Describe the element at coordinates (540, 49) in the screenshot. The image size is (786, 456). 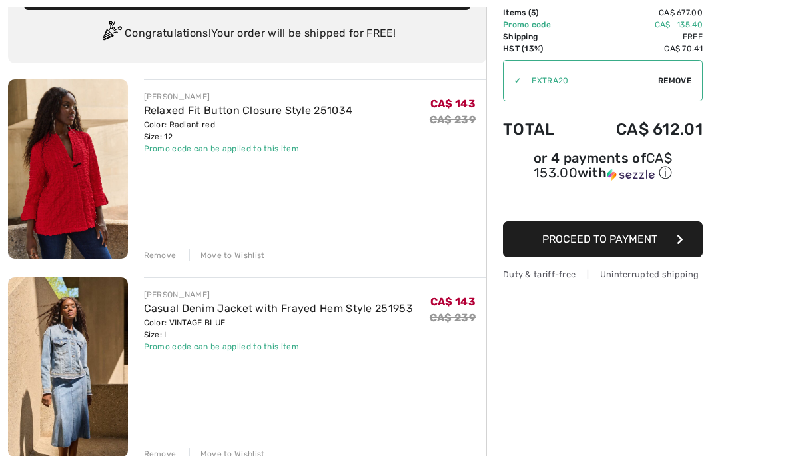
I see `td: HST (13%)` at that location.